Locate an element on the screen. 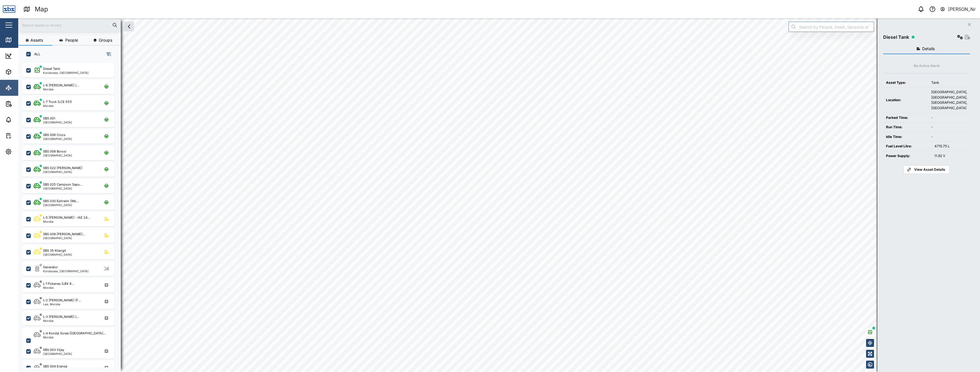  div: Location: is located at coordinates (906, 100).